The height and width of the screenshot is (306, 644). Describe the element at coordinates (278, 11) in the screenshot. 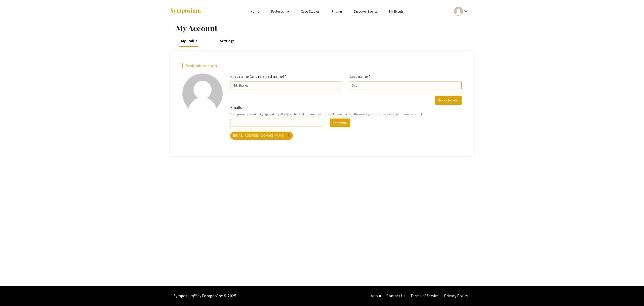

I see `a: Features` at that location.